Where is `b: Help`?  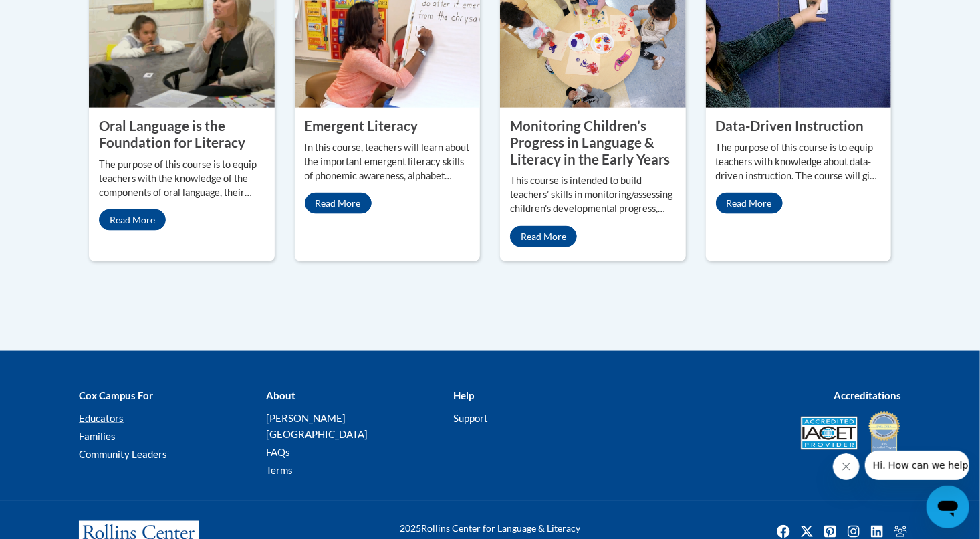
b: Help is located at coordinates (463, 395).